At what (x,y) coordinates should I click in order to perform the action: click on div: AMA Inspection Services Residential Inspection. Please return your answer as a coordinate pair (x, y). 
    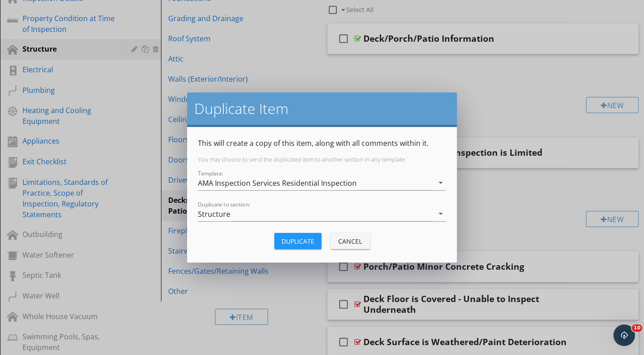
    Looking at the image, I should click on (277, 183).